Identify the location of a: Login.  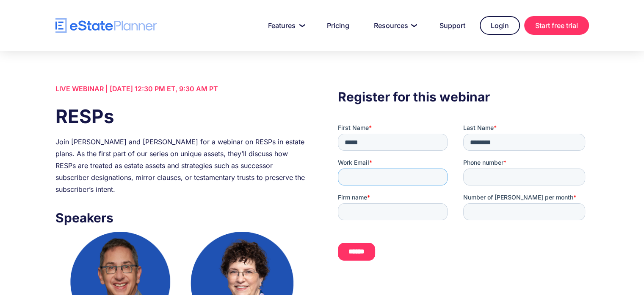
(500, 26).